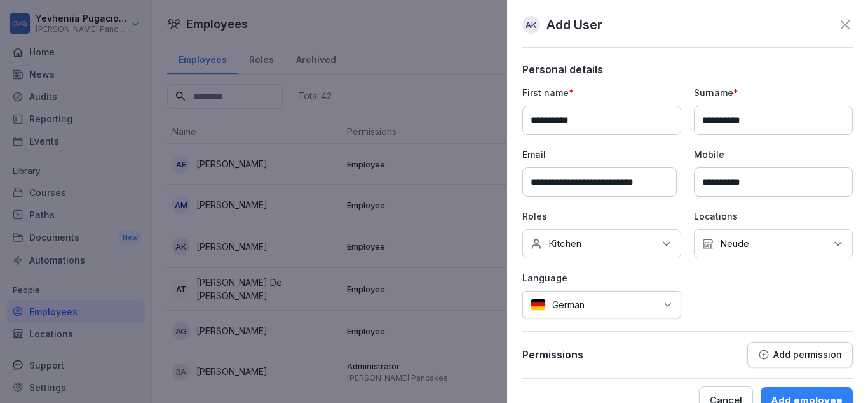 This screenshot has height=403, width=868. What do you see at coordinates (808, 354) in the screenshot?
I see `p: Add permission` at bounding box center [808, 354].